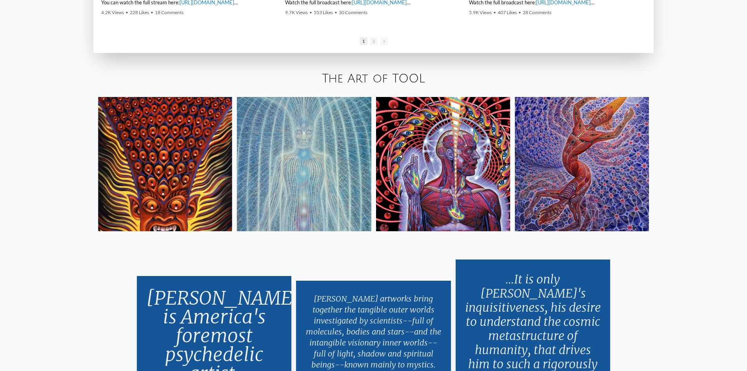 The height and width of the screenshot is (371, 747). What do you see at coordinates (323, 12) in the screenshot?
I see `span: 553 Likes` at bounding box center [323, 12].